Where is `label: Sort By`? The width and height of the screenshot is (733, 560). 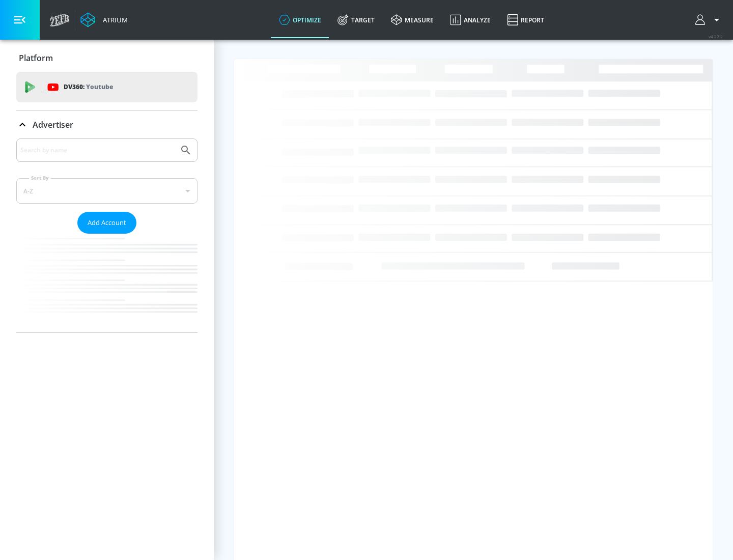
label: Sort By is located at coordinates (40, 178).